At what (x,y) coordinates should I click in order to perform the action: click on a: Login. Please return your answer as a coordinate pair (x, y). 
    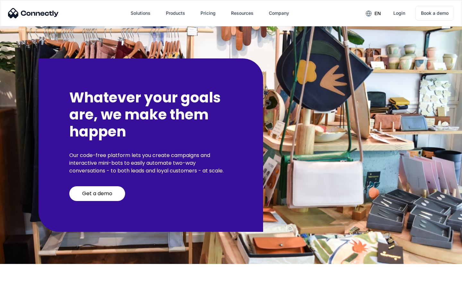
    Looking at the image, I should click on (399, 13).